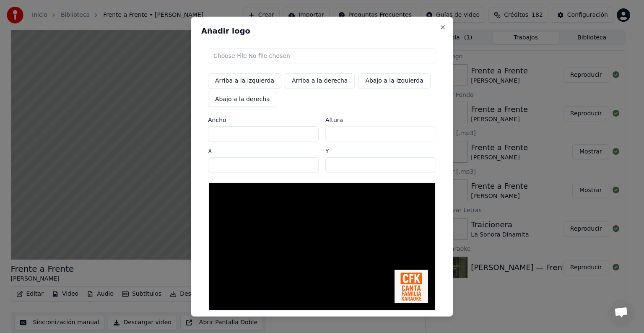 Image resolution: width=644 pixels, height=333 pixels. Describe the element at coordinates (244, 81) in the screenshot. I see `button: Arriba a la izquierda` at that location.